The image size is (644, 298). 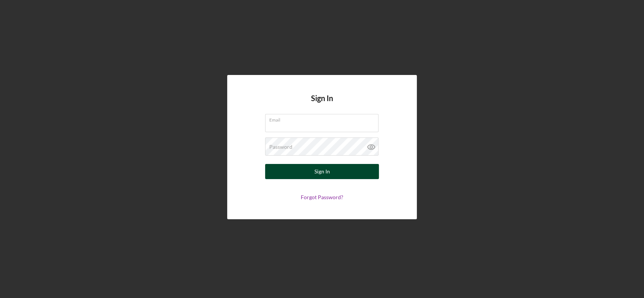 I want to click on a: Forgot Password?, so click(x=322, y=197).